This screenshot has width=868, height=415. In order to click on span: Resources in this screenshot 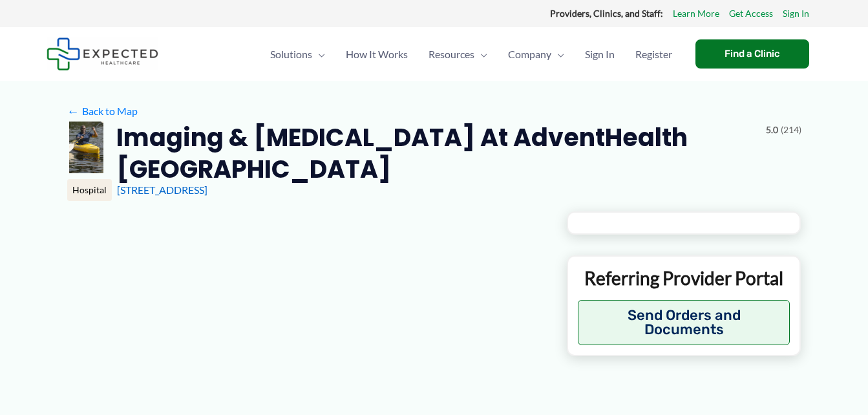, I will do `click(451, 54)`.